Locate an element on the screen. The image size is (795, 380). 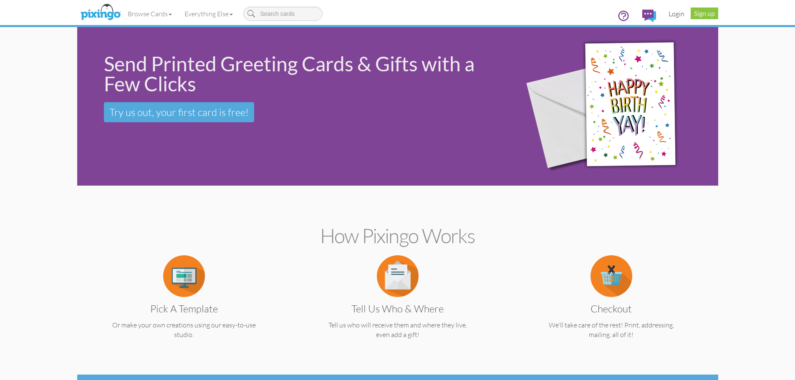
h2: How Pixingo works is located at coordinates (398, 236).